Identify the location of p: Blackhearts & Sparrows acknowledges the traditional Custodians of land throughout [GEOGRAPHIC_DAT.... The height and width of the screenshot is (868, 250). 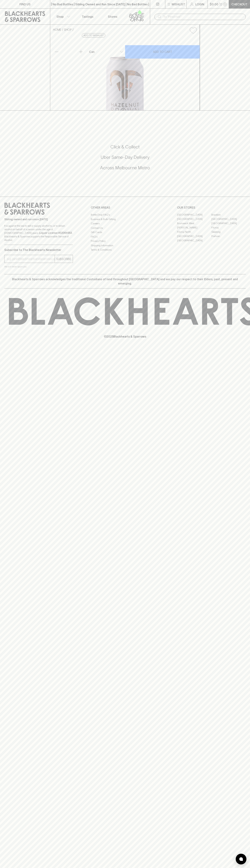
(125, 281).